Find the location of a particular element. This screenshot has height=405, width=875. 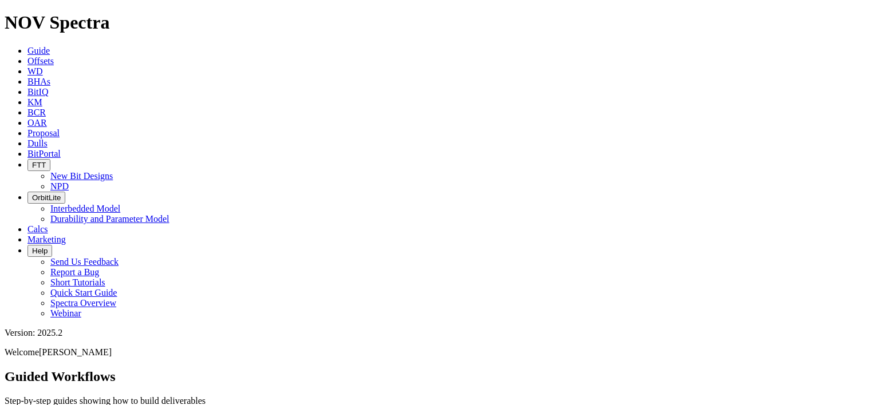

span: Guide is located at coordinates (38, 50).